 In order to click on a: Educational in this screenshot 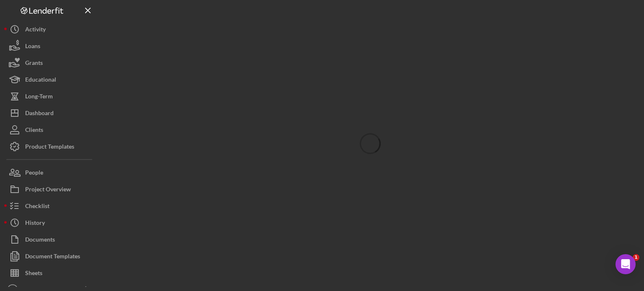, I will do `click(50, 80)`.